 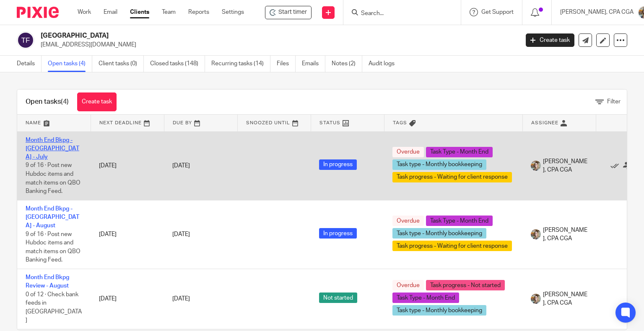 I want to click on a: Emails, so click(x=314, y=63).